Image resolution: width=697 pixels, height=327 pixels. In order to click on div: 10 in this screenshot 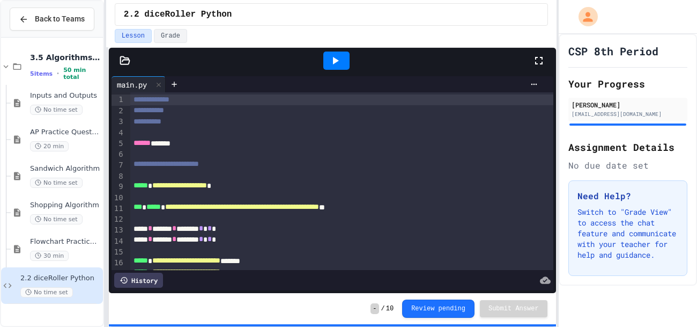, I will do `click(118, 198)`.